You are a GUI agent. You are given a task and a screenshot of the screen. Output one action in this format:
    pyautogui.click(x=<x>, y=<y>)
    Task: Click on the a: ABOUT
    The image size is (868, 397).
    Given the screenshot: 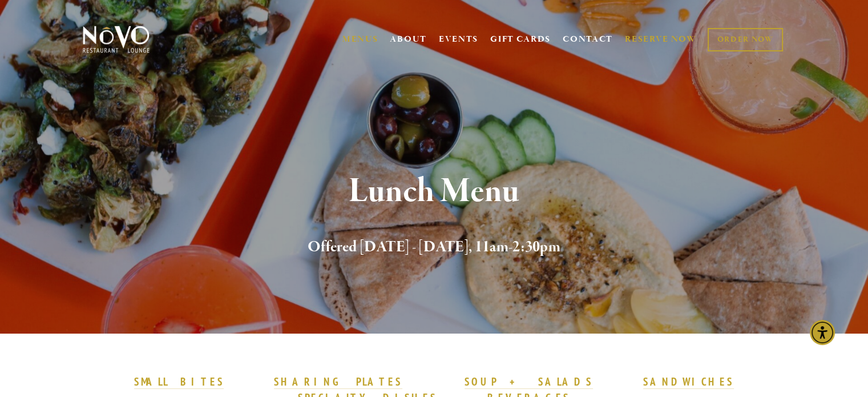 What is the action you would take?
    pyautogui.click(x=408, y=40)
    